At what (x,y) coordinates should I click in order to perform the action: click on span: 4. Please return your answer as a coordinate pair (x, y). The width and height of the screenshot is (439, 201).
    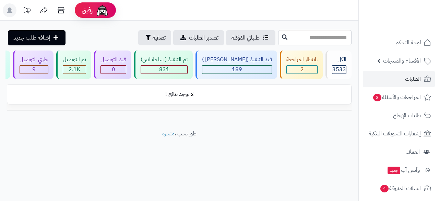
    Looking at the image, I should click on (385, 188).